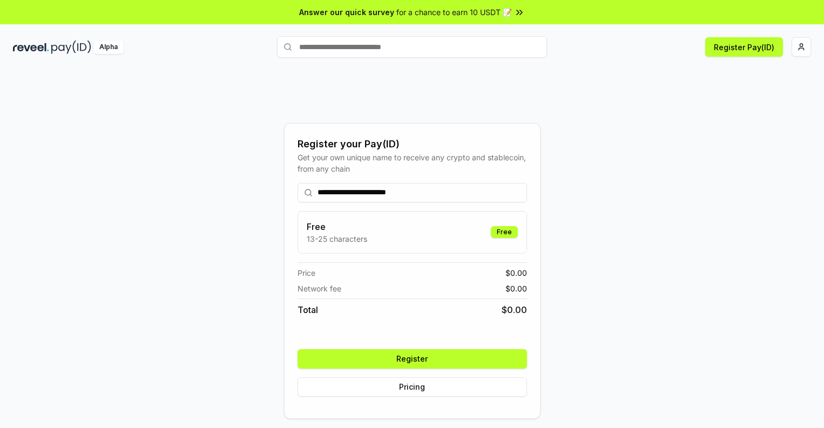  Describe the element at coordinates (412, 359) in the screenshot. I see `button: Register` at that location.